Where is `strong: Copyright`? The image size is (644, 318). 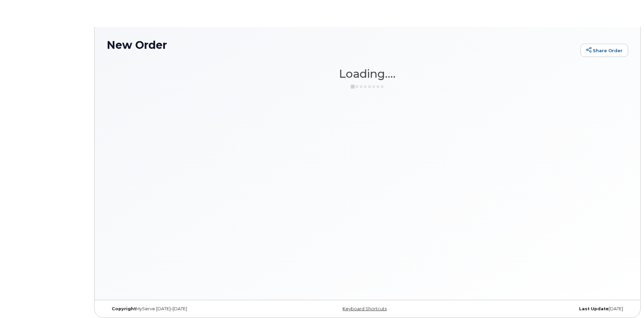 strong: Copyright is located at coordinates (124, 309).